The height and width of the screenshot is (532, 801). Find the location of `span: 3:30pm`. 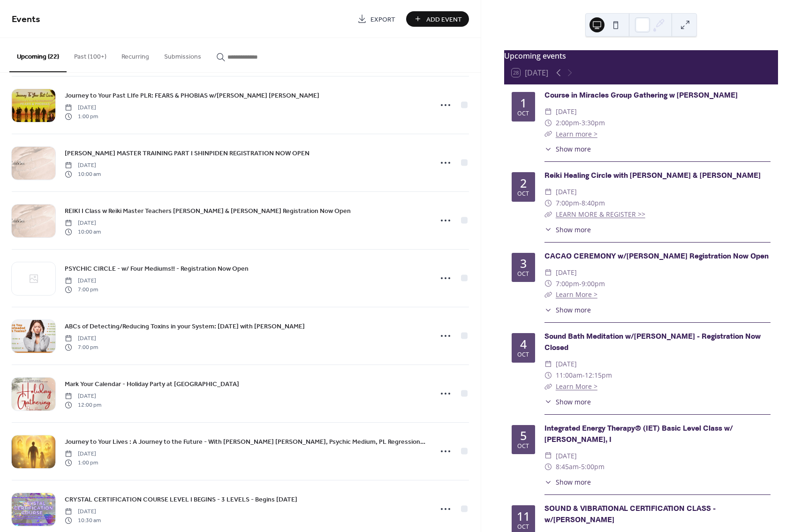

span: 3:30pm is located at coordinates (593, 123).